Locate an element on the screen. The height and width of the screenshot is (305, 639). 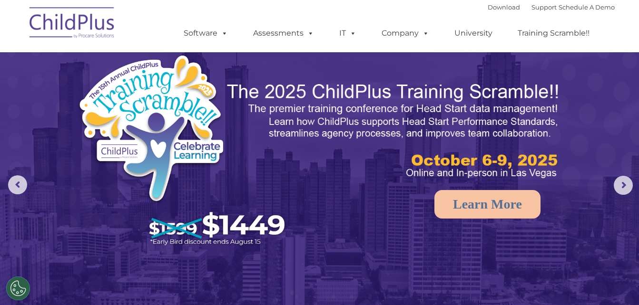
a: Download is located at coordinates (504, 7).